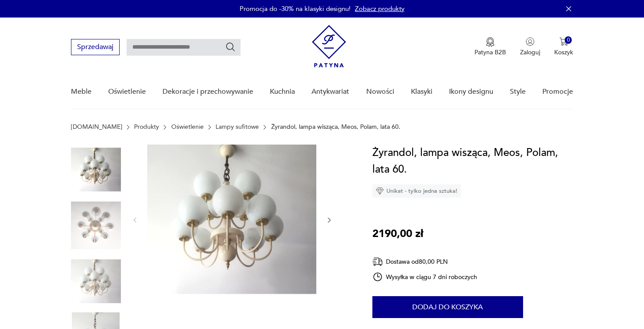  What do you see at coordinates (490, 47) in the screenshot?
I see `a: Ikona medaluPatyna B2B` at bounding box center [490, 47].